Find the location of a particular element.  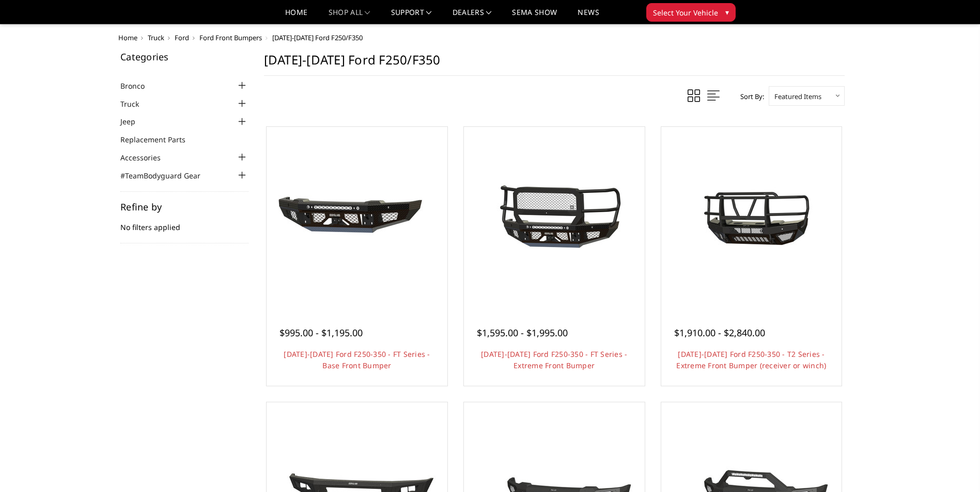

a: SEMA Show is located at coordinates (534, 16).